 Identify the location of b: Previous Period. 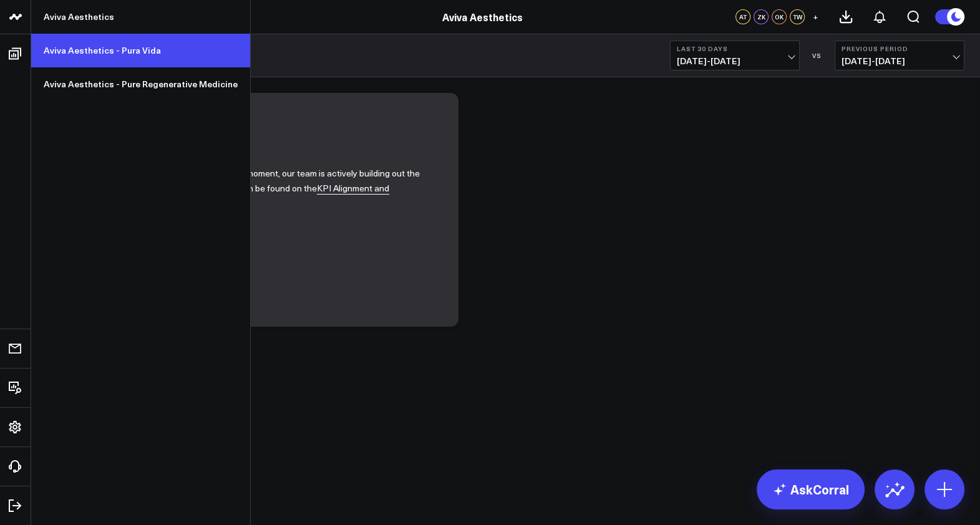
(899, 49).